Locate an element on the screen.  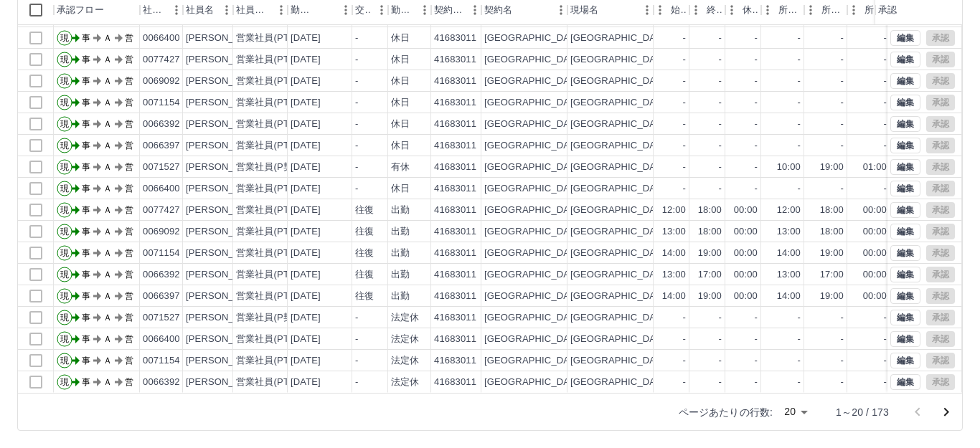
div: 14:00 is located at coordinates (674, 296).